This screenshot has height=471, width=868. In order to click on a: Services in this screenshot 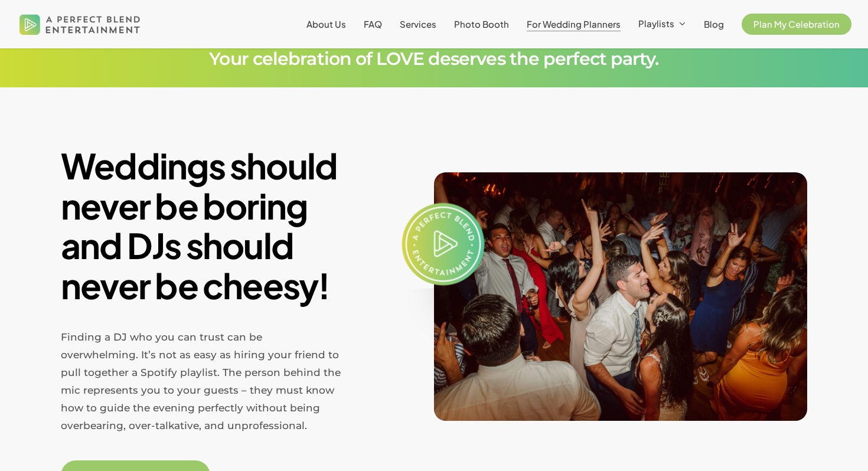, I will do `click(418, 24)`.